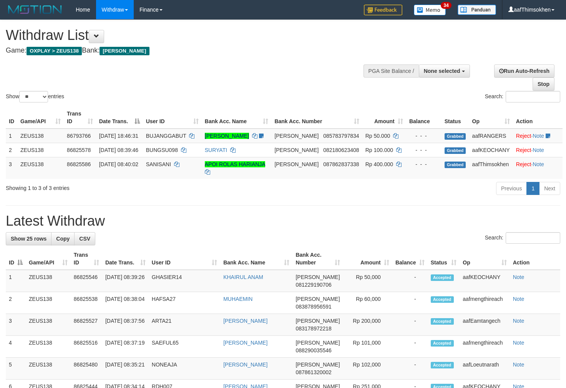 Image resolution: width=566 pixels, height=388 pixels. Describe the element at coordinates (84, 239) in the screenshot. I see `span: CSV` at that location.